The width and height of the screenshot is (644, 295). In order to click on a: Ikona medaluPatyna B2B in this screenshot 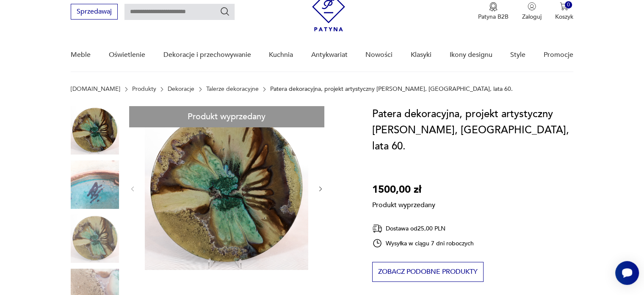, I will do `click(493, 12)`.